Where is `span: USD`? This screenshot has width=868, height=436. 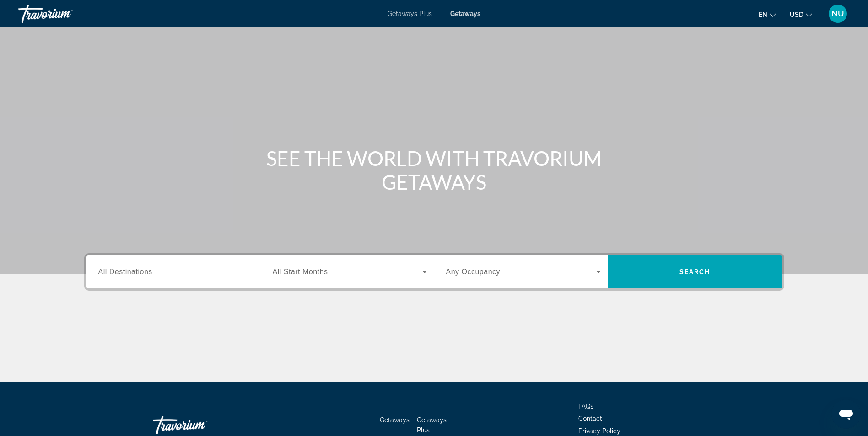
span: USD is located at coordinates (797, 15).